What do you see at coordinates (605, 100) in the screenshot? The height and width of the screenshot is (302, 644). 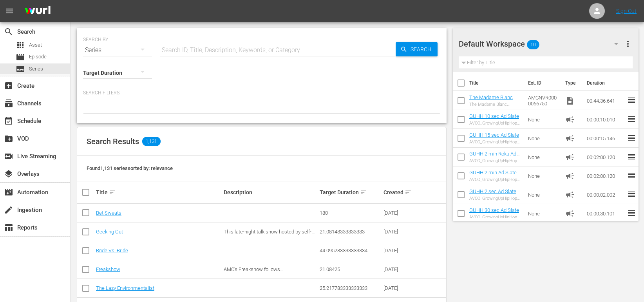 I see `td: 00:44:36.641` at bounding box center [605, 100].